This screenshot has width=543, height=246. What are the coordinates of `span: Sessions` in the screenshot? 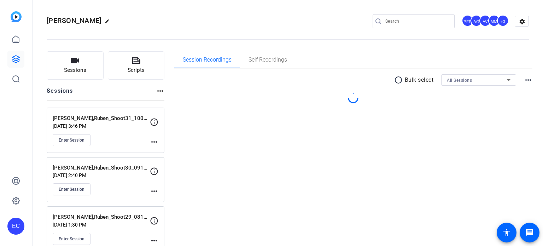 It's located at (75, 70).